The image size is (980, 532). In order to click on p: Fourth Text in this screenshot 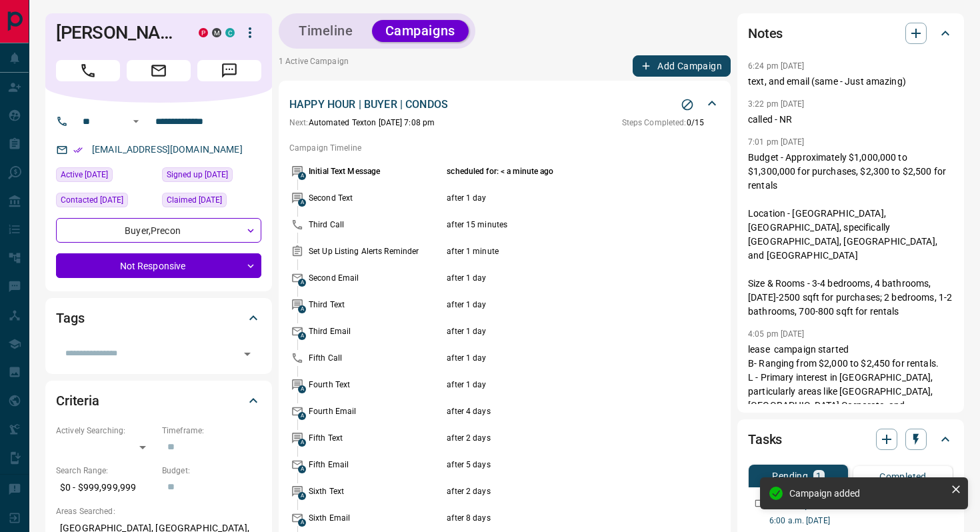, I will do `click(376, 384)`.